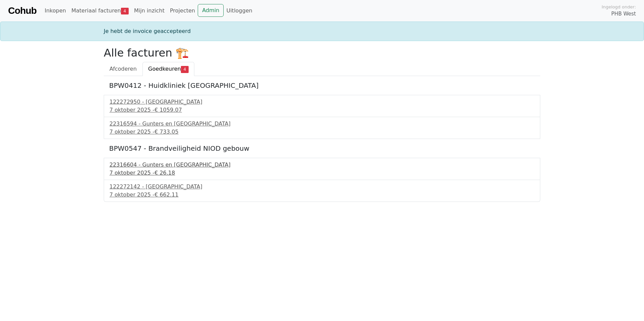  I want to click on a: Mijn inzicht, so click(149, 11).